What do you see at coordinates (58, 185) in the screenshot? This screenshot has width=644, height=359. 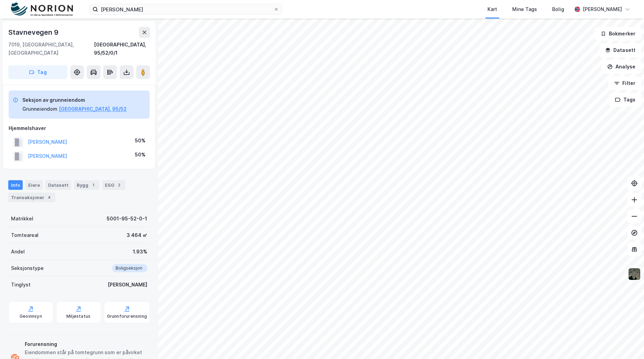 I see `div: Datasett` at bounding box center [58, 185].